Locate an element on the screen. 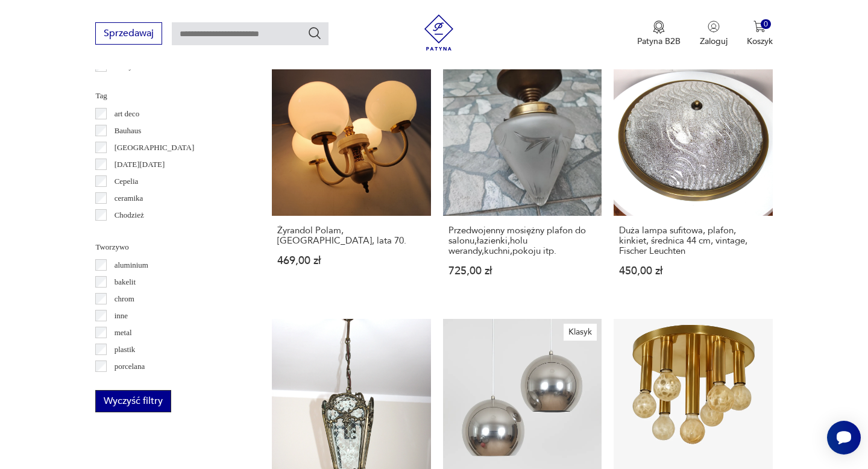 This screenshot has width=868, height=469. img: Ikona koszyka is located at coordinates (759, 26).